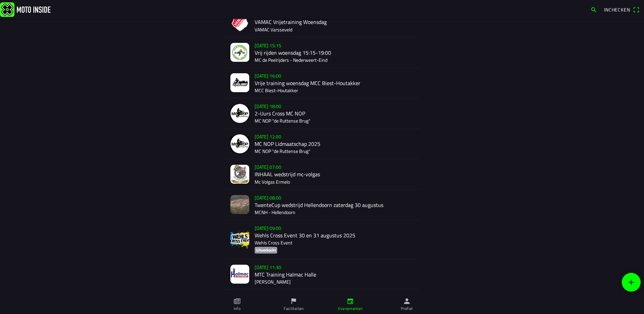 The width and height of the screenshot is (644, 314). What do you see at coordinates (240, 274) in the screenshot?
I see `img: B9uXB3zN3aqSbiJi7h2z0C2GTIv8Hi6QJ5DnzUq3.jpg` at bounding box center [240, 274].